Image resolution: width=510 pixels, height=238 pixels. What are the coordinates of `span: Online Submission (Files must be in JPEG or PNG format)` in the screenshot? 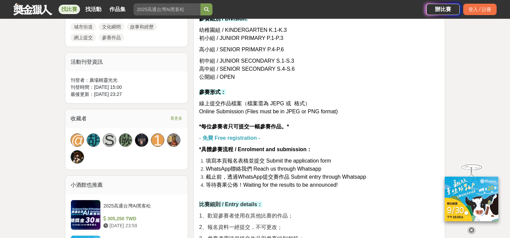 It's located at (268, 111).